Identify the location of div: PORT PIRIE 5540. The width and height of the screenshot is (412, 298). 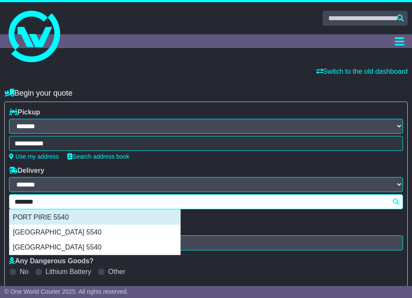
(95, 217).